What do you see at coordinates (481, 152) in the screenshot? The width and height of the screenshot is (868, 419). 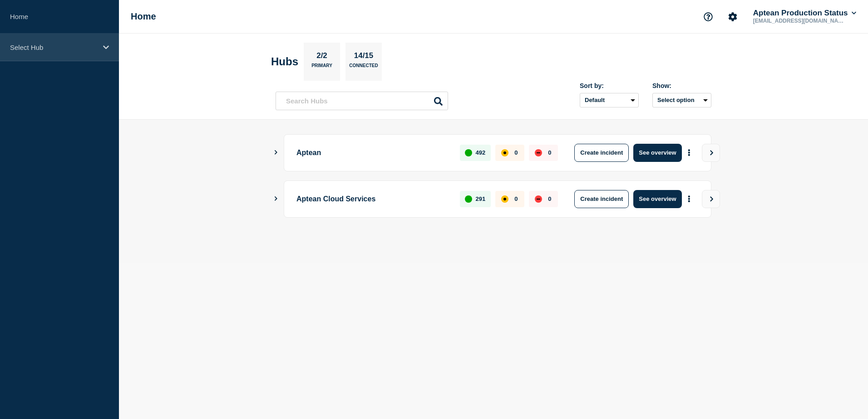 I see `p: 492` at bounding box center [481, 152].